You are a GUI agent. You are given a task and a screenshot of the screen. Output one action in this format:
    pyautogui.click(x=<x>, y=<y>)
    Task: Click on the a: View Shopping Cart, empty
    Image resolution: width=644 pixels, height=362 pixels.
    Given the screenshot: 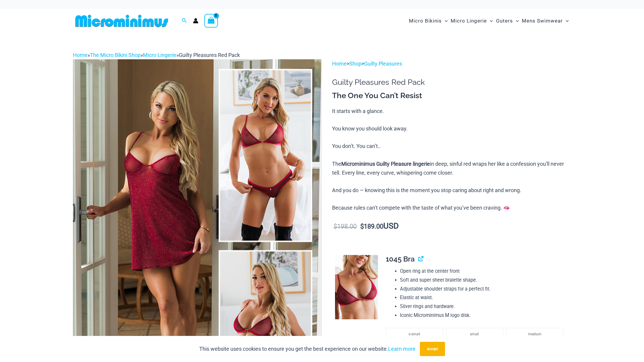 What is the action you would take?
    pyautogui.click(x=211, y=21)
    